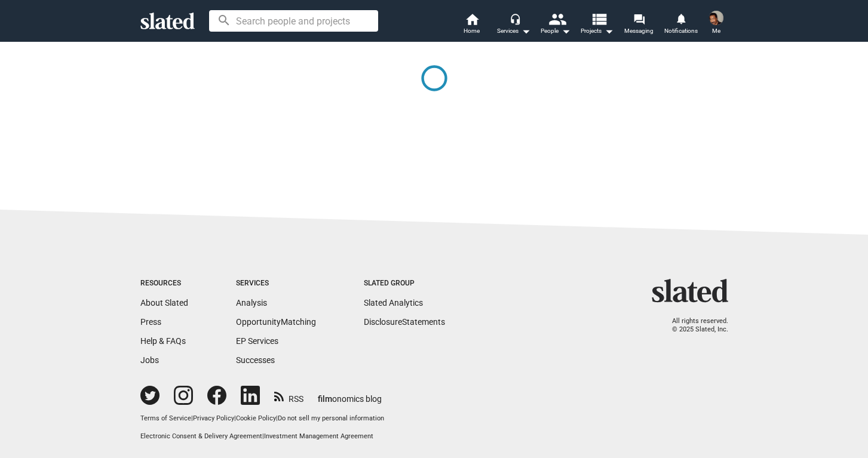 This screenshot has height=458, width=868. I want to click on a: Investment Management Agreement, so click(318, 436).